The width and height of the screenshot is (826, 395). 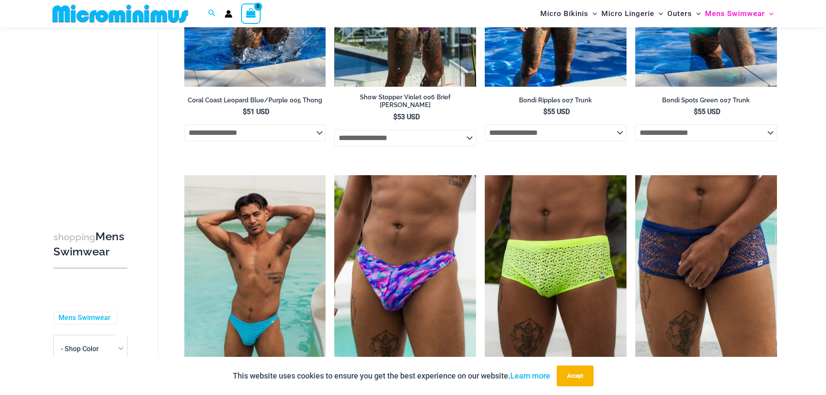 I want to click on h2: Coral Coast Leopard Blue/Purple 005 Thong, so click(x=255, y=100).